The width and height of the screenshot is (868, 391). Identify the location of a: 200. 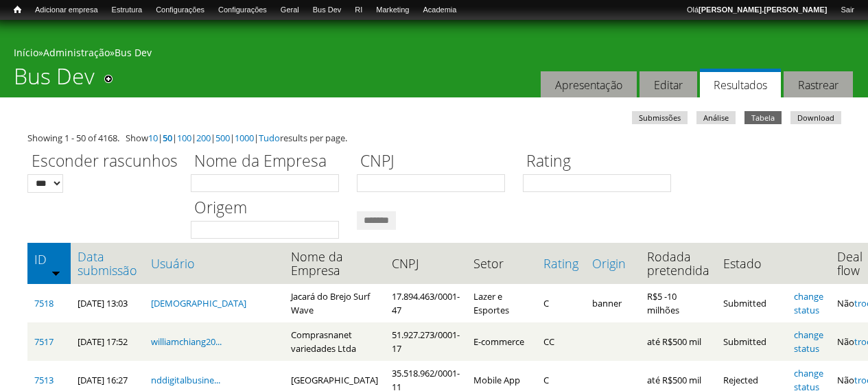
(203, 138).